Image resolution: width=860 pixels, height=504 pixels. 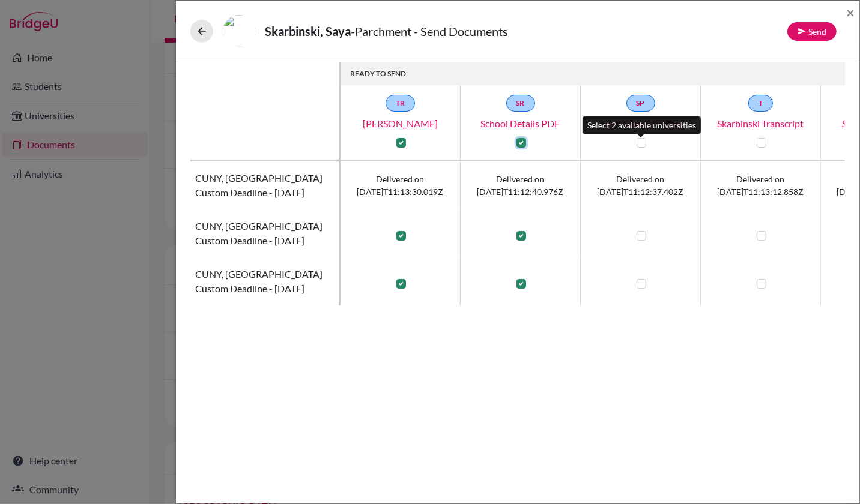 What do you see at coordinates (400, 103) in the screenshot?
I see `a: TR` at bounding box center [400, 103].